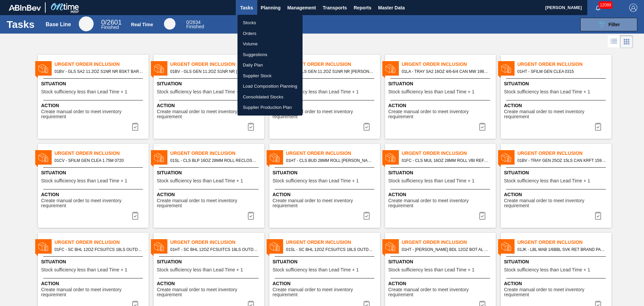 This screenshot has height=306, width=644. I want to click on li: Daily Plan, so click(270, 65).